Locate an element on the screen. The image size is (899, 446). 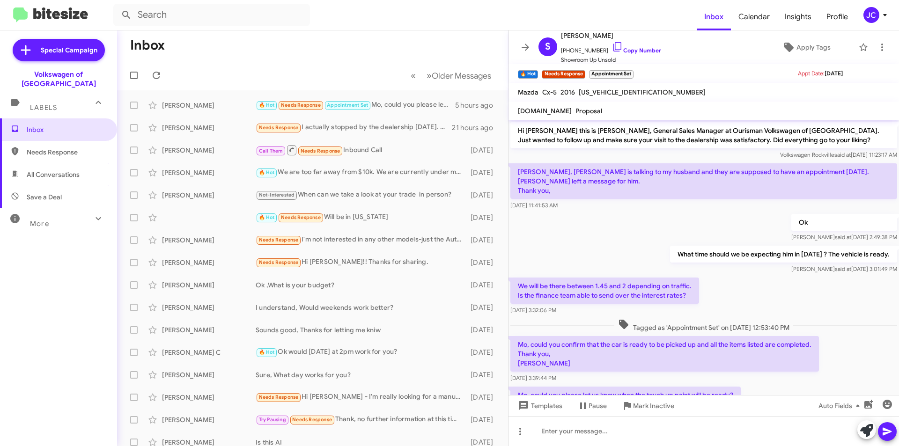
div: JC is located at coordinates (872, 15).